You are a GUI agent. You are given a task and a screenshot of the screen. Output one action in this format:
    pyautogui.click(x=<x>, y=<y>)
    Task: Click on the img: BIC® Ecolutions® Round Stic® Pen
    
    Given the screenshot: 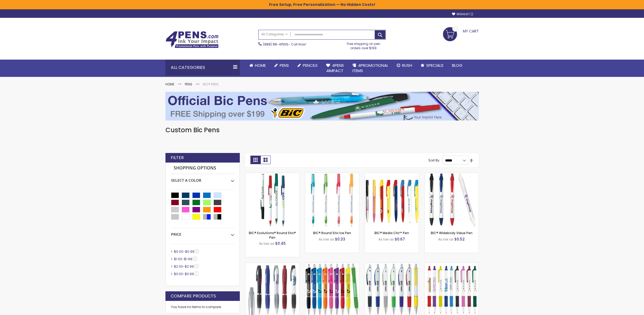 What is the action you would take?
    pyautogui.click(x=272, y=200)
    